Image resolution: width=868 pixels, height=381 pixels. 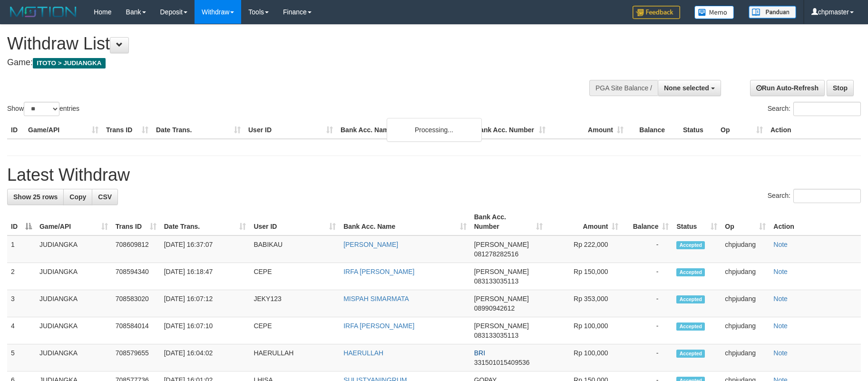 What do you see at coordinates (588, 129) in the screenshot?
I see `th: Amount` at bounding box center [588, 129].